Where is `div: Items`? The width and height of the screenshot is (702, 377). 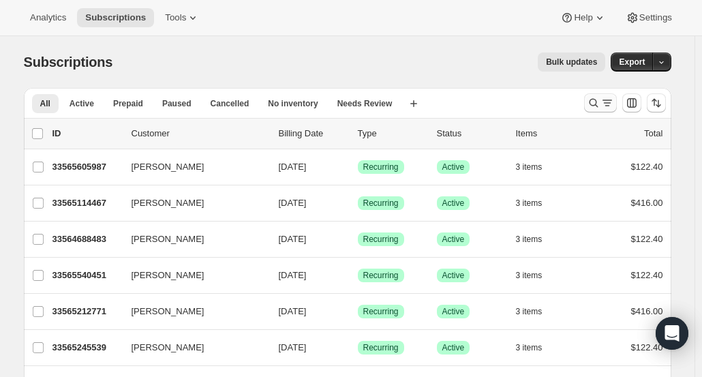
div: Items is located at coordinates (550, 134).